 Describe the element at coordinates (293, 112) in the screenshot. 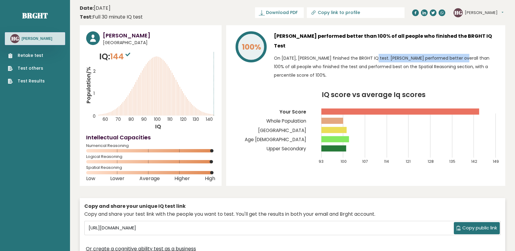

I see `tspan: Your Score` at that location.